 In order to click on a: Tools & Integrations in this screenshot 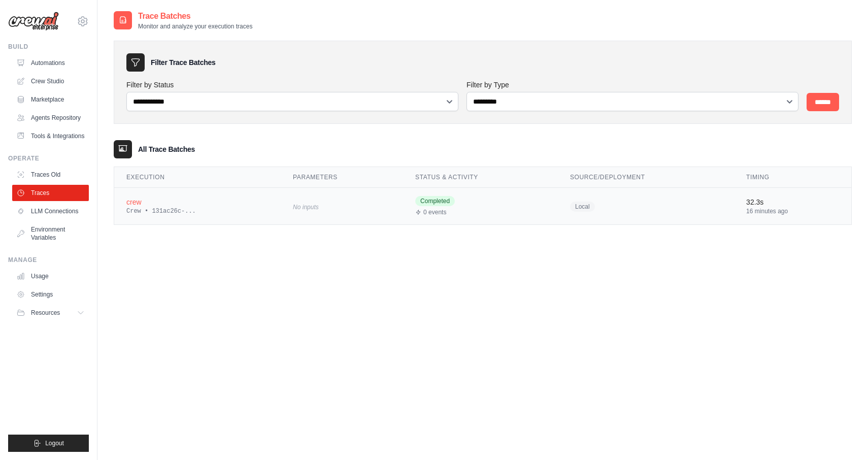, I will do `click(50, 136)`.